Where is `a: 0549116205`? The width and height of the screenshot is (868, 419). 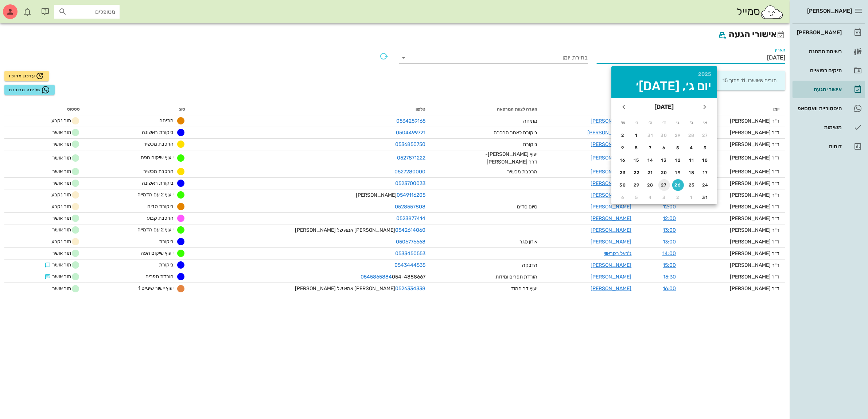 a: 0549116205 is located at coordinates (410, 195).